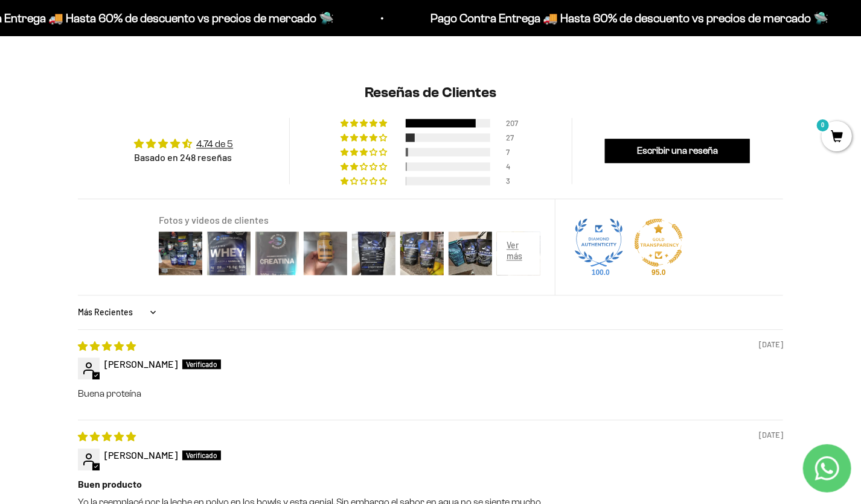 This screenshot has width=861, height=504. What do you see at coordinates (599, 244) in the screenshot?
I see `div: Diamond Authentic Shop. 100% of published reviews are verified reviews` at bounding box center [599, 244].